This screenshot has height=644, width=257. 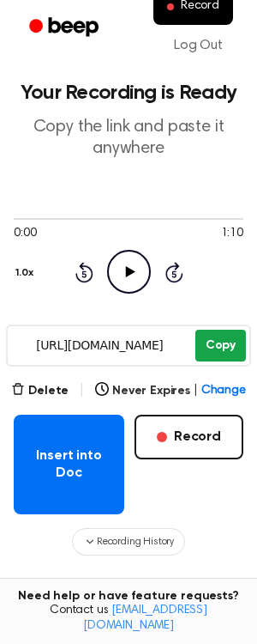 What do you see at coordinates (188, 437) in the screenshot?
I see `button: Record` at bounding box center [188, 437].